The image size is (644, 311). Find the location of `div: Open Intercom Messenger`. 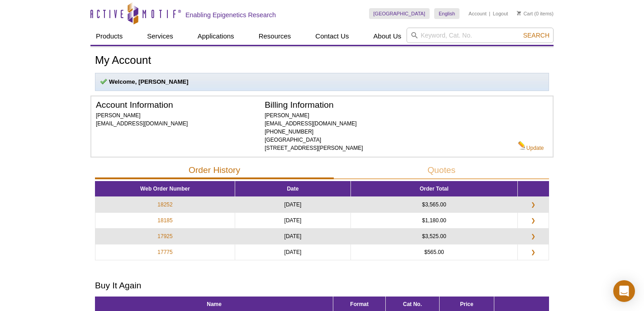

div: Open Intercom Messenger is located at coordinates (625, 291).